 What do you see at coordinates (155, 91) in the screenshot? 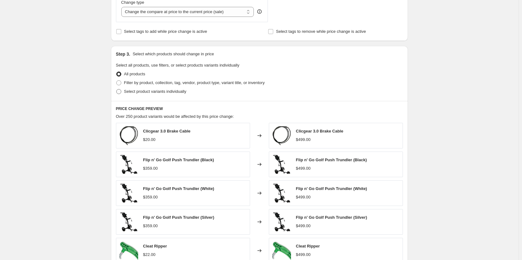
I see `span: Select product variants individually` at bounding box center [155, 91].